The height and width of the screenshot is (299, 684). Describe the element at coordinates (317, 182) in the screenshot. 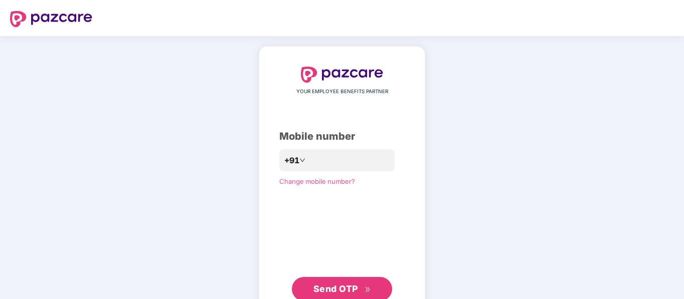

I see `a: Change mobile number?` at that location.